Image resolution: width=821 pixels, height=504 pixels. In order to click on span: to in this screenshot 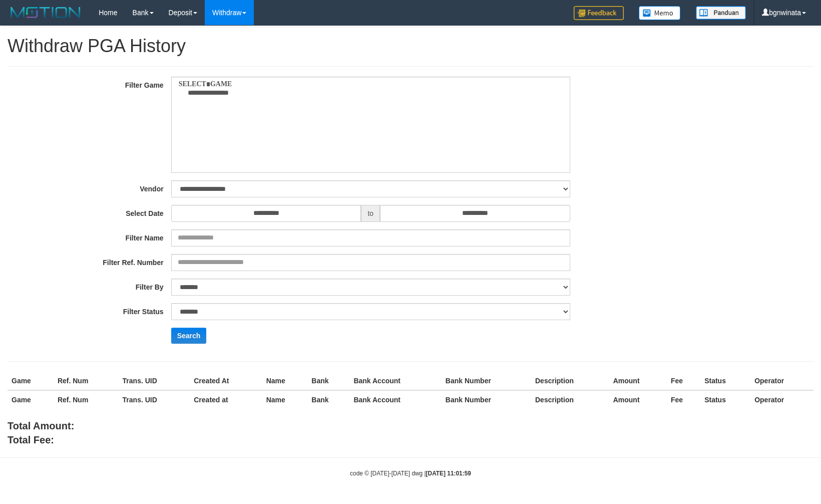, I will do `click(371, 213)`.